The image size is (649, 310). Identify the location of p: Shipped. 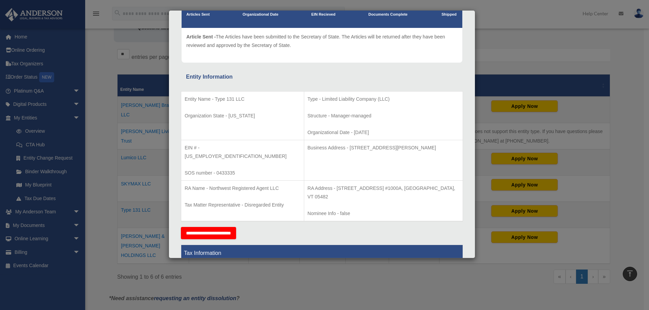
(449, 15).